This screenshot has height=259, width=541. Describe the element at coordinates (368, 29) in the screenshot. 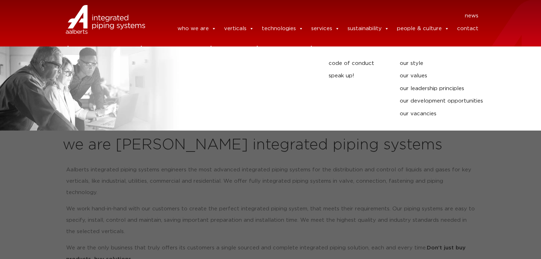

I see `a: sustainability` at that location.